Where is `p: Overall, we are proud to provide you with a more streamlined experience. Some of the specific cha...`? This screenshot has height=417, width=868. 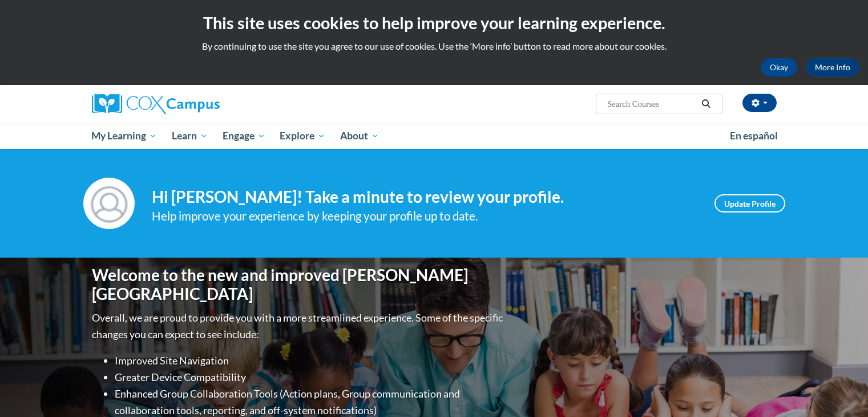
p: Overall, we are proud to provide you with a more streamlined experience. Some of the specific cha... is located at coordinates (298, 326).